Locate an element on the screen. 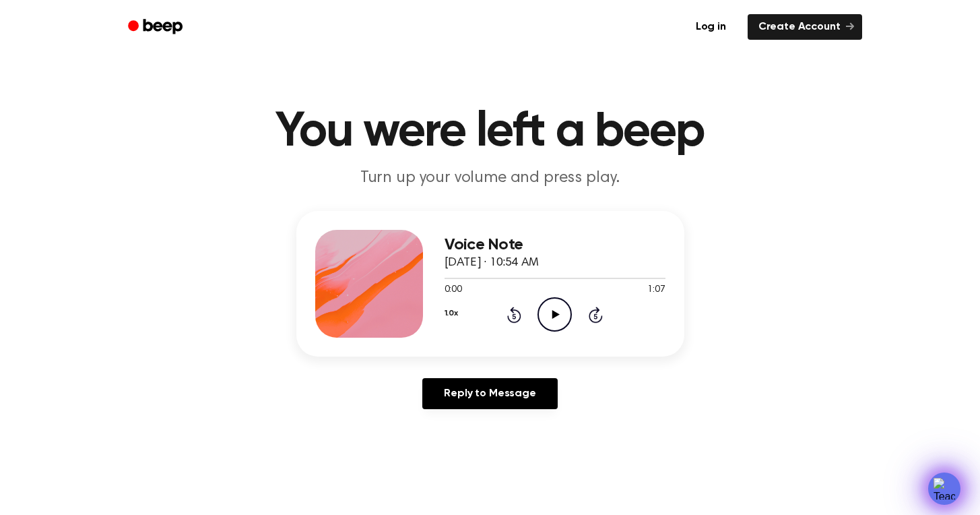  span: 1:07 is located at coordinates (656, 290).